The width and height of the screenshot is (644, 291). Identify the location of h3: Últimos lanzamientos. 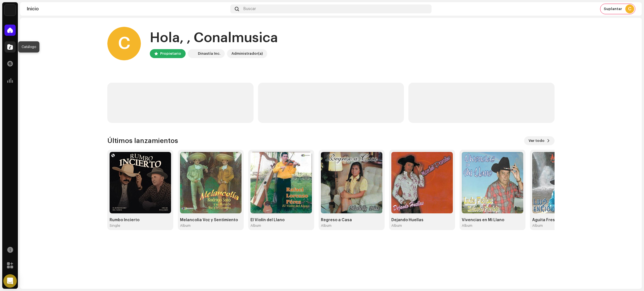
(143, 141).